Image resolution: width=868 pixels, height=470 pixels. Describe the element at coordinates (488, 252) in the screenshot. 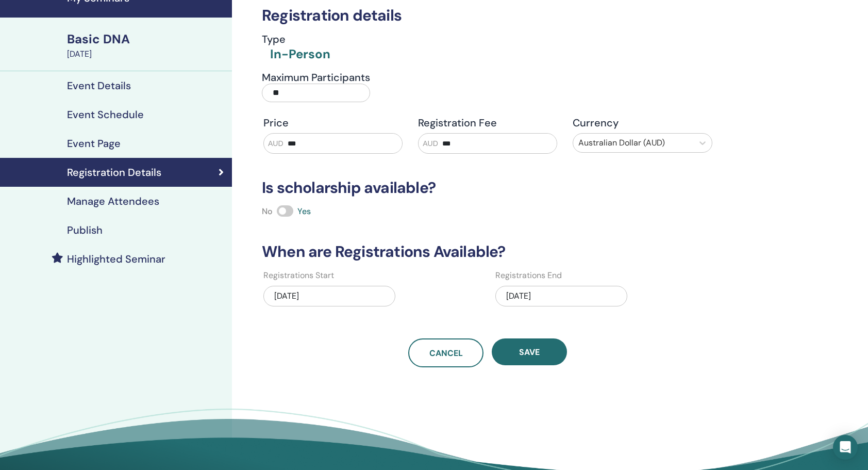

I see `h3: When are Registrations Available?` at that location.